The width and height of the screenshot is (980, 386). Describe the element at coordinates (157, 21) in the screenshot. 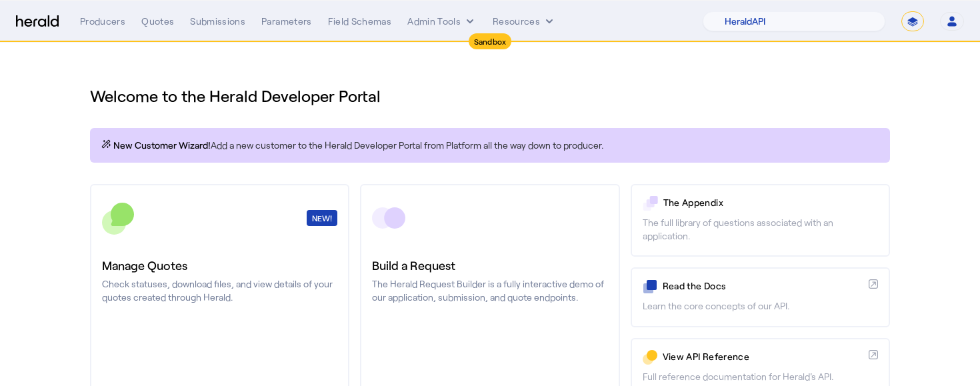

I see `div: Quotes` at that location.